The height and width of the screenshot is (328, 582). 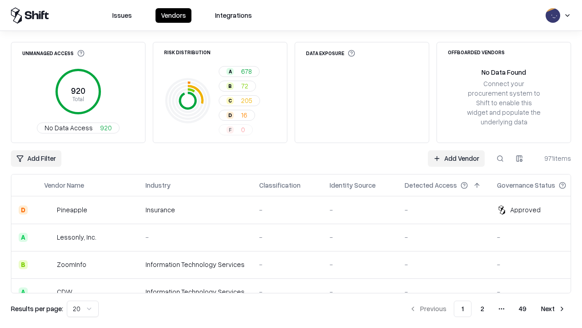 I want to click on div: Classification, so click(x=280, y=185).